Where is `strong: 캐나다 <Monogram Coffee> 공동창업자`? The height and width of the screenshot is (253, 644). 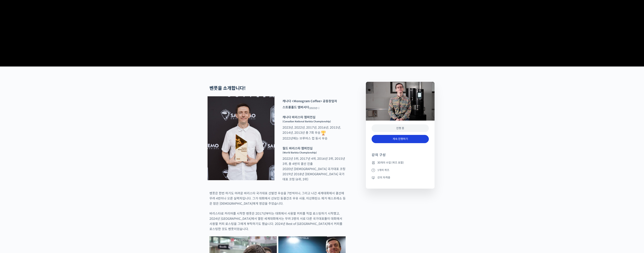
strong: 캐나다 <Monogram Coffee> 공동창업자 is located at coordinates (310, 101).